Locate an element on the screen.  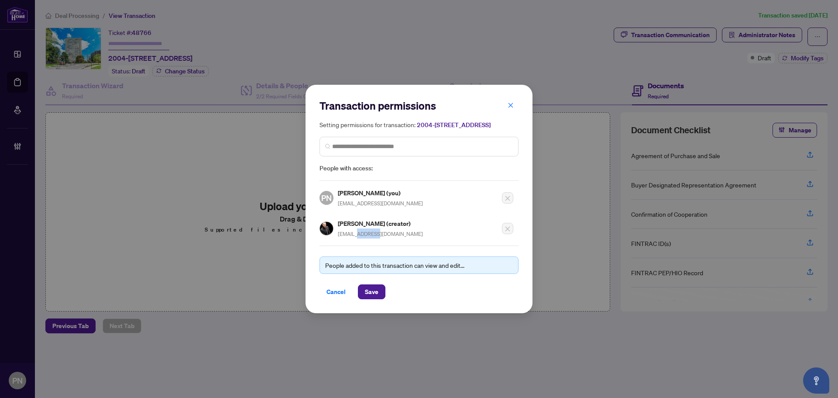
span: Save is located at coordinates (371, 292).